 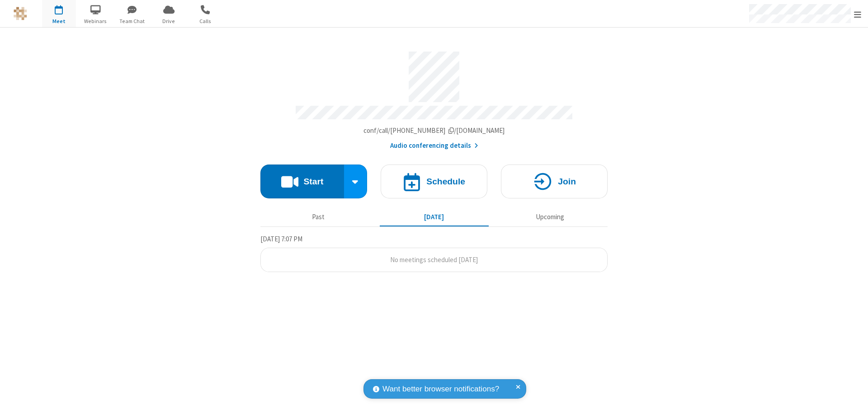 What do you see at coordinates (434, 145) in the screenshot?
I see `button: Audio conferencing details` at bounding box center [434, 145].